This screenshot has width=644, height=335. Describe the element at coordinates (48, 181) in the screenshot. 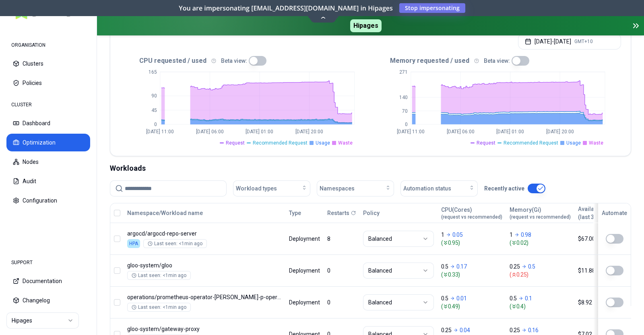

I see `button: Audit` at that location.